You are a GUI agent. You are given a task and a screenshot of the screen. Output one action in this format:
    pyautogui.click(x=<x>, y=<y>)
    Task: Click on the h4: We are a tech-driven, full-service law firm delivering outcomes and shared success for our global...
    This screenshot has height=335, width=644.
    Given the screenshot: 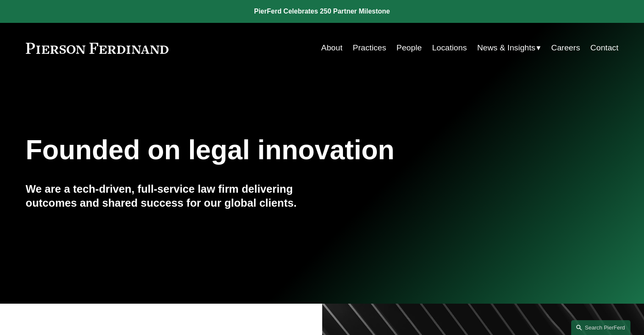 What is the action you would take?
    pyautogui.click(x=174, y=196)
    